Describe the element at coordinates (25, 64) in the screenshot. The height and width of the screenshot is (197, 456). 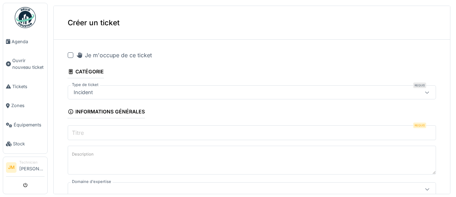
I see `a: Ouvrir nouveau ticket` at that location.